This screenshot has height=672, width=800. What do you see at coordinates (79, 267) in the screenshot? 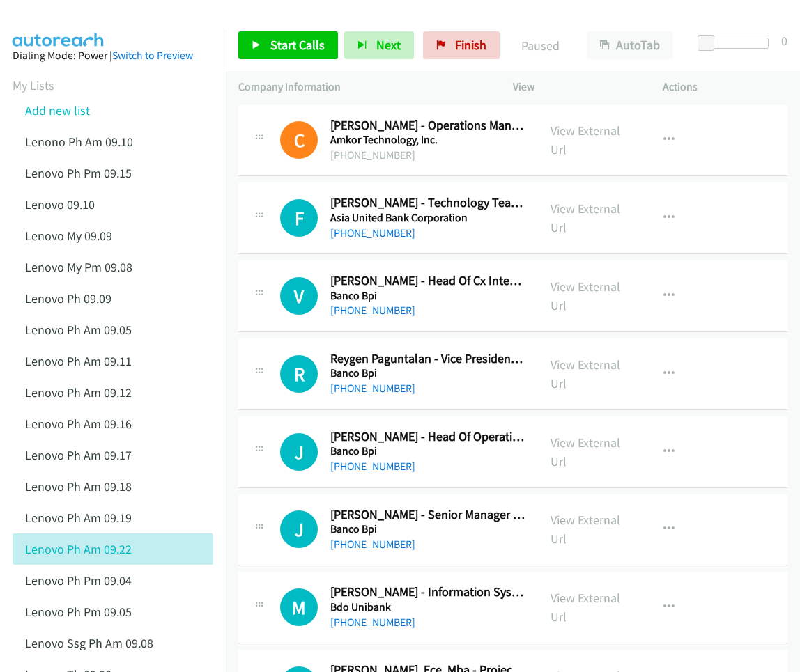
I see `a: Lenovo My Pm 09.08` at bounding box center [79, 267].